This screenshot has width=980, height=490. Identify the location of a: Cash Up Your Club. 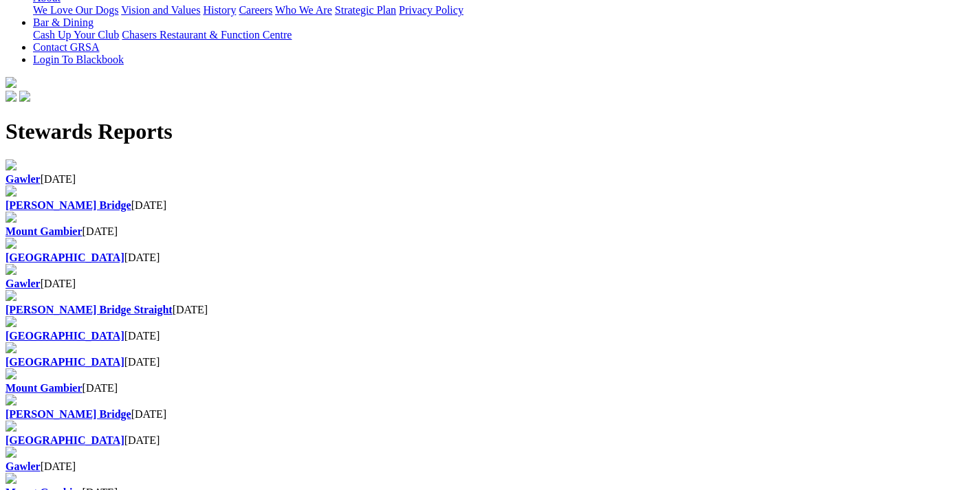
(76, 34).